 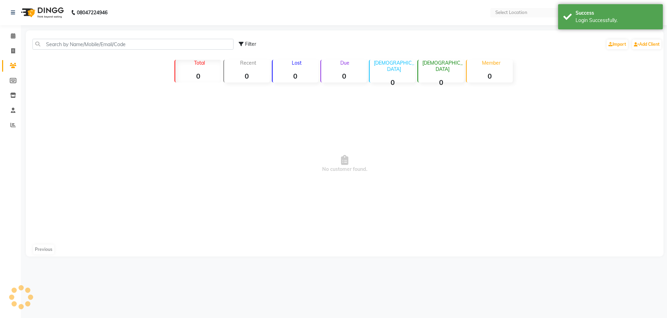 What do you see at coordinates (297, 63) in the screenshot?
I see `p: Lost` at bounding box center [297, 63].